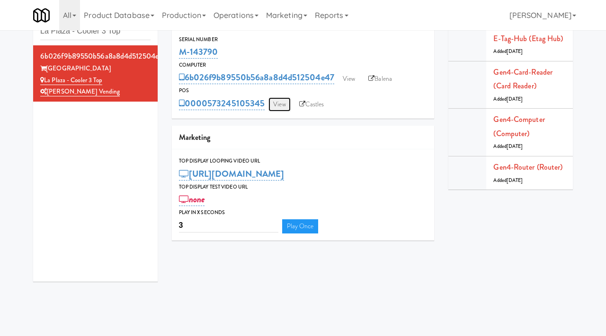  Describe the element at coordinates (303, 161) in the screenshot. I see `div: Top Display Looping Video Url` at that location.